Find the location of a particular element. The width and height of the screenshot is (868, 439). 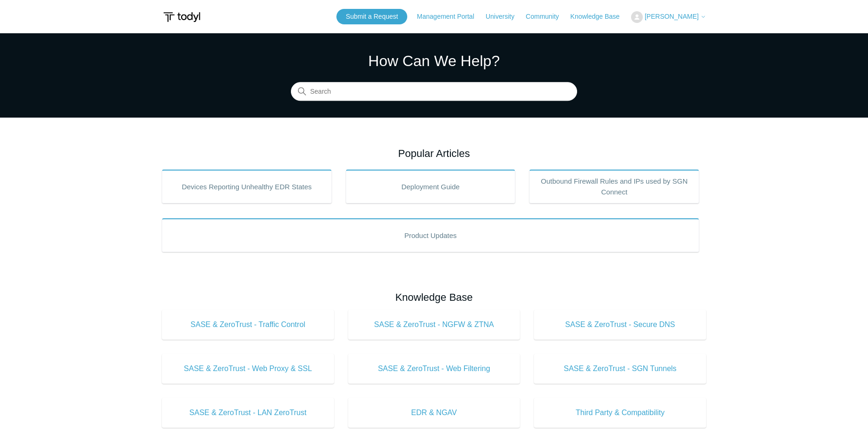

a: SASE & ZeroTrust - SGN Tunnels is located at coordinates (620, 369).